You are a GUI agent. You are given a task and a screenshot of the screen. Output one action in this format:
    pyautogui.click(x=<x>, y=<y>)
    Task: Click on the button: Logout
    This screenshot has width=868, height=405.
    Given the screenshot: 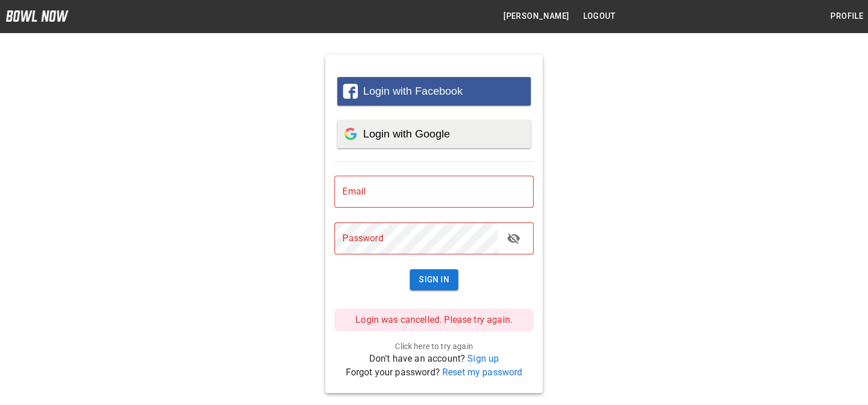 What is the action you would take?
    pyautogui.click(x=599, y=16)
    